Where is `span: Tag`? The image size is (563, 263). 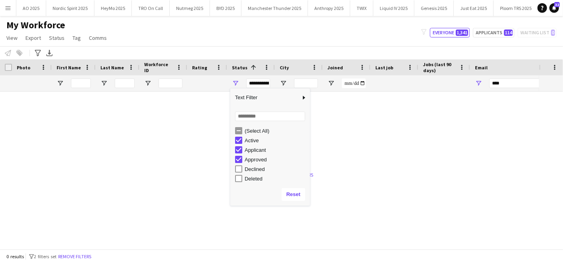 span: Tag is located at coordinates (77, 38).